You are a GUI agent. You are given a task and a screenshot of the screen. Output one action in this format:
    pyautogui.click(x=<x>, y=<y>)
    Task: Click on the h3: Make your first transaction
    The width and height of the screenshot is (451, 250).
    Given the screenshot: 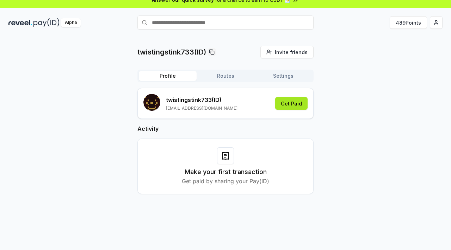 What is the action you would take?
    pyautogui.click(x=225, y=172)
    